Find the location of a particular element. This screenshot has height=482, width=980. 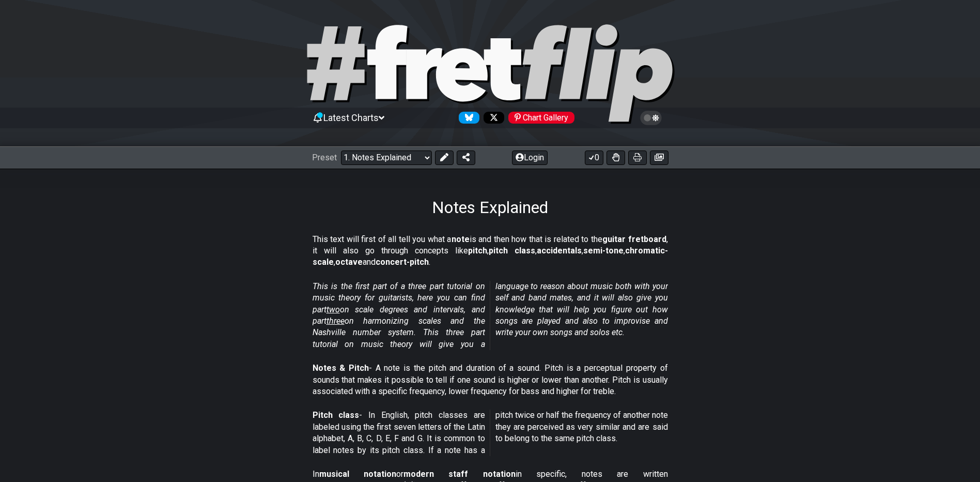

strong: accidentals is located at coordinates (559, 250).